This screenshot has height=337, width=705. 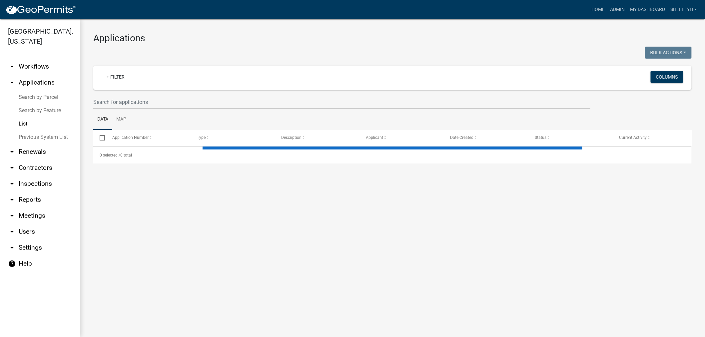 I want to click on datatable-header-cell: Application Number, so click(x=148, y=138).